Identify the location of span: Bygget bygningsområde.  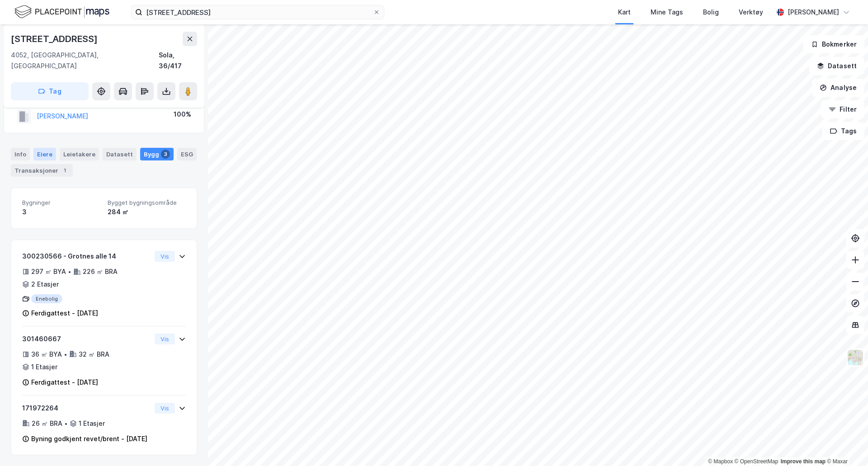
(146, 202).